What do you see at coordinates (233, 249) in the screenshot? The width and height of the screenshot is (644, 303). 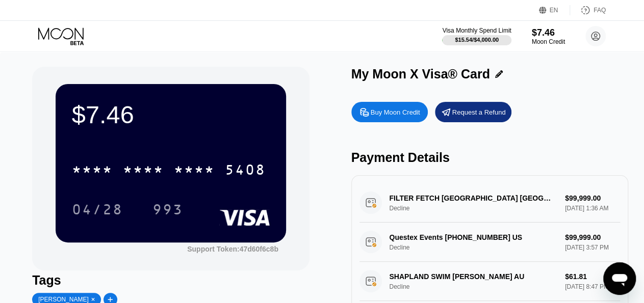 I see `div: Support Token:47d60f6c8b` at bounding box center [233, 249].